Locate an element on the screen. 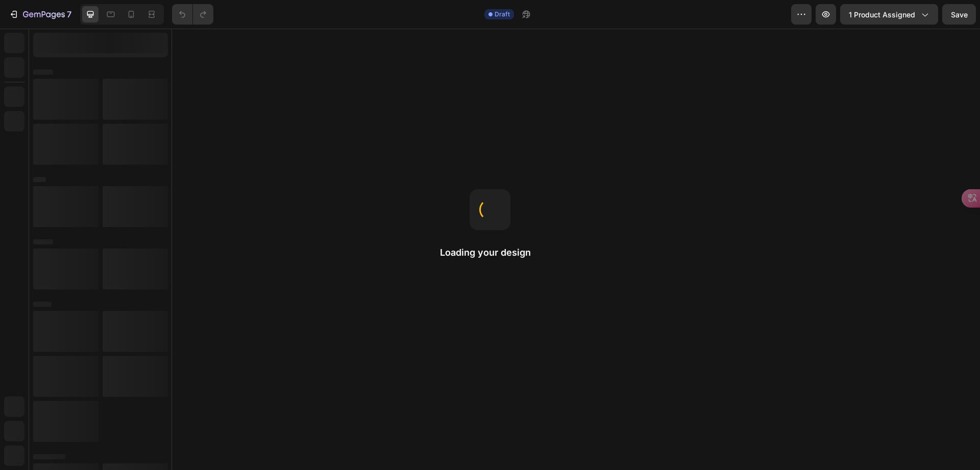 Image resolution: width=980 pixels, height=470 pixels. button: Save is located at coordinates (959, 15).